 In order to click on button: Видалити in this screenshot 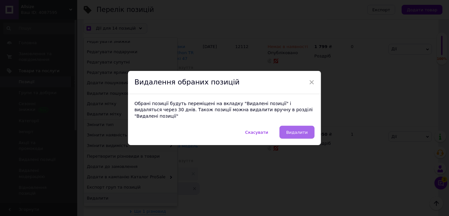, I will do `click(297, 132)`.